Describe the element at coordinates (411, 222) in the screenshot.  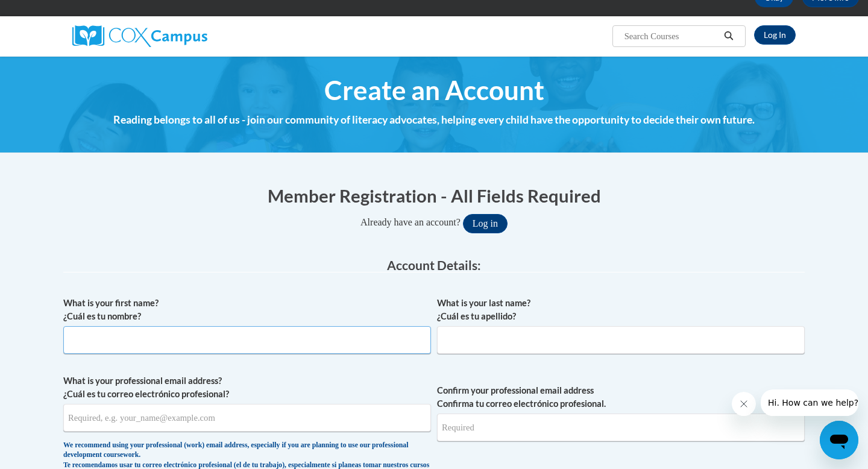
I see `span: Already have an account?` at that location.